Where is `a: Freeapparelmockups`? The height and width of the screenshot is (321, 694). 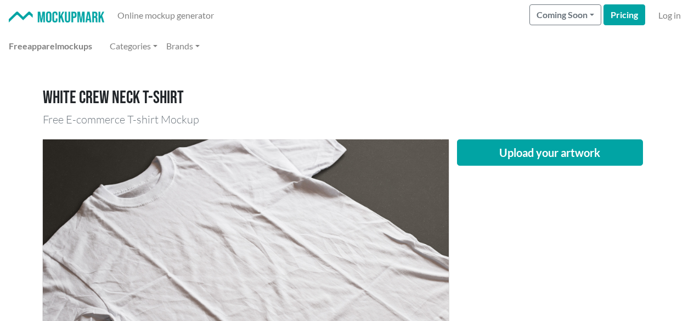 a: Freeapparelmockups is located at coordinates (50, 46).